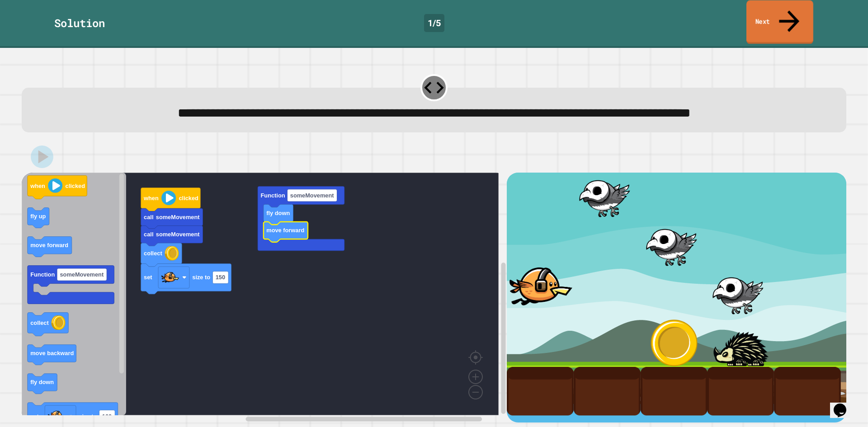 The width and height of the screenshot is (868, 427). I want to click on a: Next, so click(780, 22).